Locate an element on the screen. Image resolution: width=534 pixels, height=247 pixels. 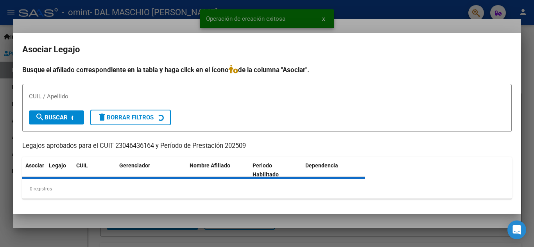
span: Borrar Filtros is located at coordinates (125, 118).